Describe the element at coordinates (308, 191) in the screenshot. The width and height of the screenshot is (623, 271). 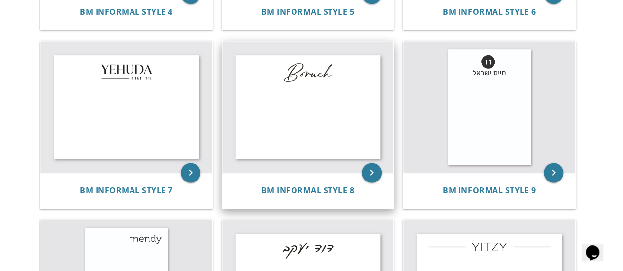
I see `span: BM Informal Style 8` at that location.